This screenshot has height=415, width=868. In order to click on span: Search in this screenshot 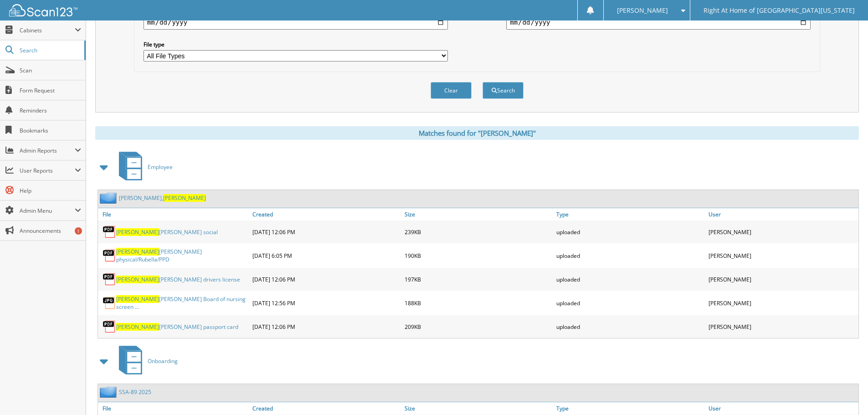, I will do `click(50, 50)`.